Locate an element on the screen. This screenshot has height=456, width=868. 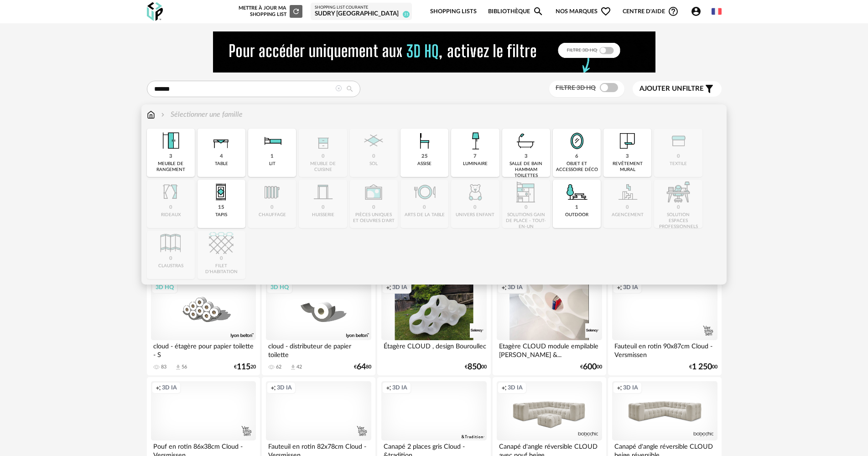
span: 115 is located at coordinates (244, 367).